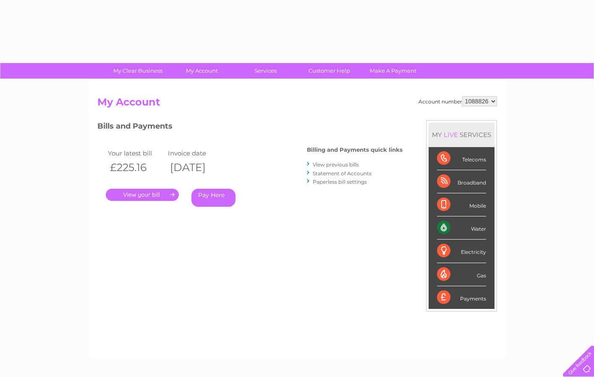 Image resolution: width=594 pixels, height=377 pixels. Describe the element at coordinates (461, 251) in the screenshot. I see `div: Electricity` at that location.